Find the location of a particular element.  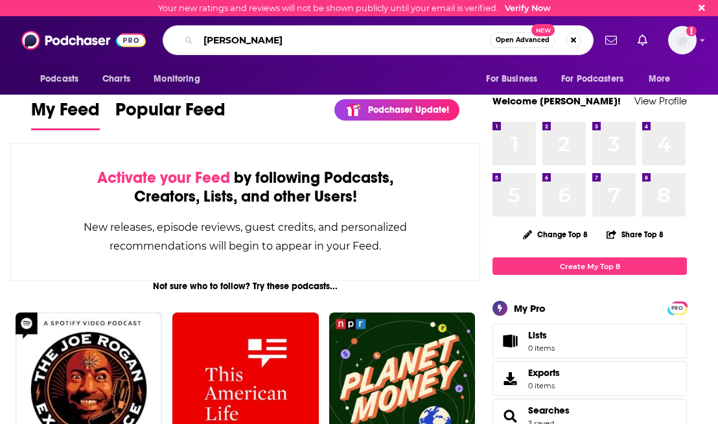

span: PRO is located at coordinates (677, 308).